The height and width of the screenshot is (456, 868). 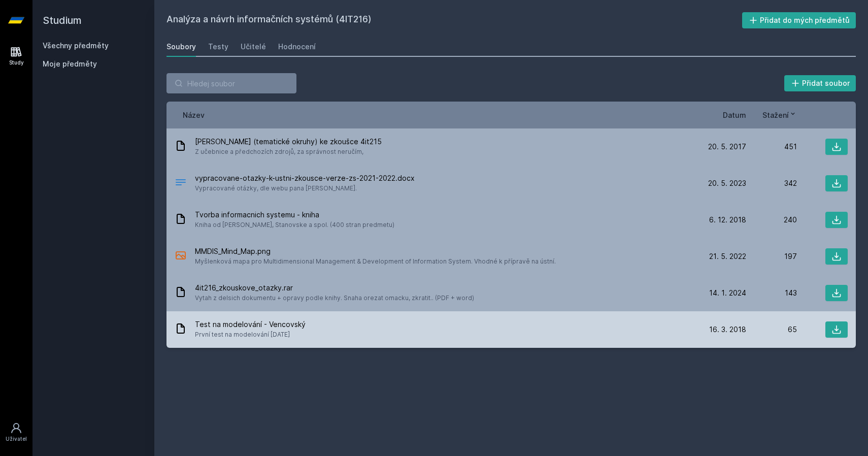 I want to click on a: Všechny předměty, so click(x=76, y=45).